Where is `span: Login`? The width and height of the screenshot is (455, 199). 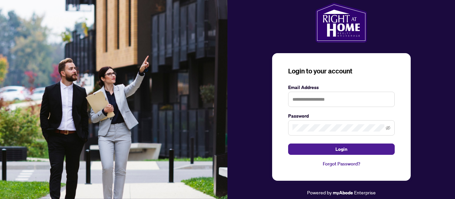 span: Login is located at coordinates (341, 149).